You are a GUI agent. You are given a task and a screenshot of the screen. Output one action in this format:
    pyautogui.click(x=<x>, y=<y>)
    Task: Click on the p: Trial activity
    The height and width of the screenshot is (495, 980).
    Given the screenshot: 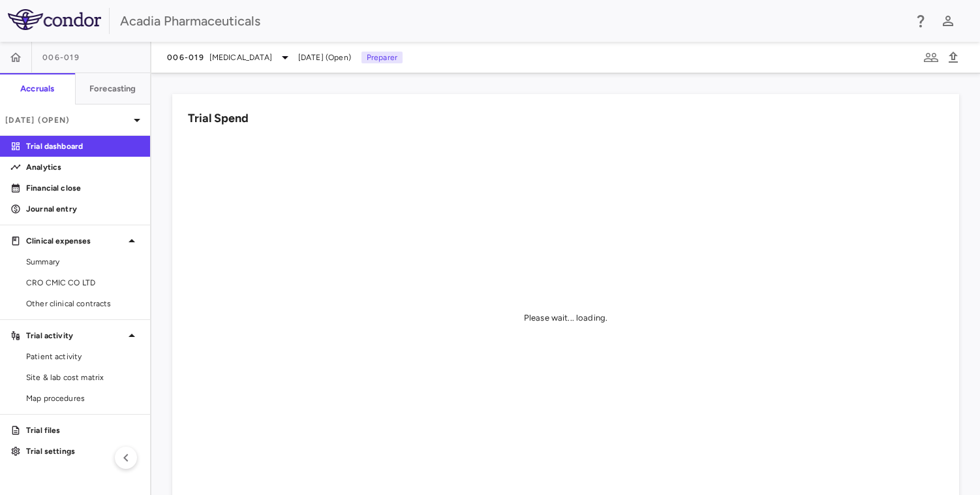 What is the action you would take?
    pyautogui.click(x=75, y=335)
    